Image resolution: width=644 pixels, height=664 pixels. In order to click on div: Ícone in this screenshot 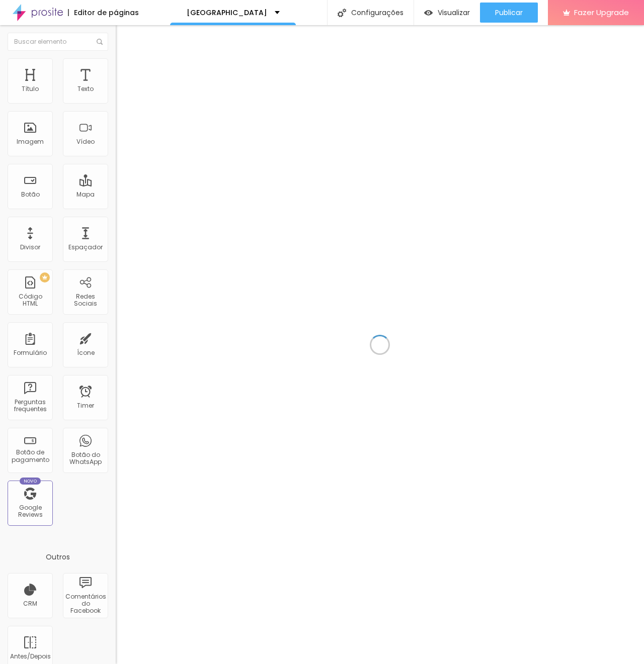, I will do `click(85, 353)`.